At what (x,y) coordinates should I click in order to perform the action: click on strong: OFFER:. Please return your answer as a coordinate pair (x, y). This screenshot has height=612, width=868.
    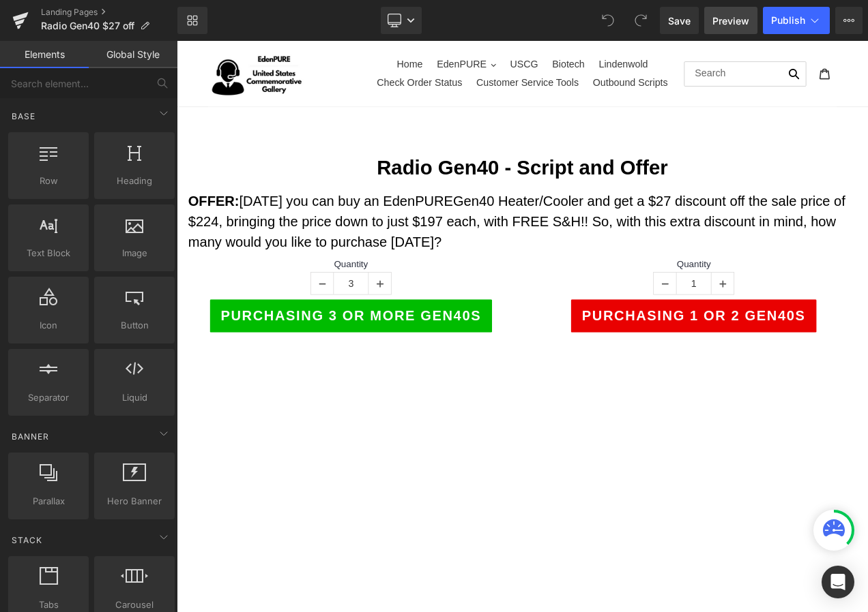
    Looking at the image, I should click on (44, 191).